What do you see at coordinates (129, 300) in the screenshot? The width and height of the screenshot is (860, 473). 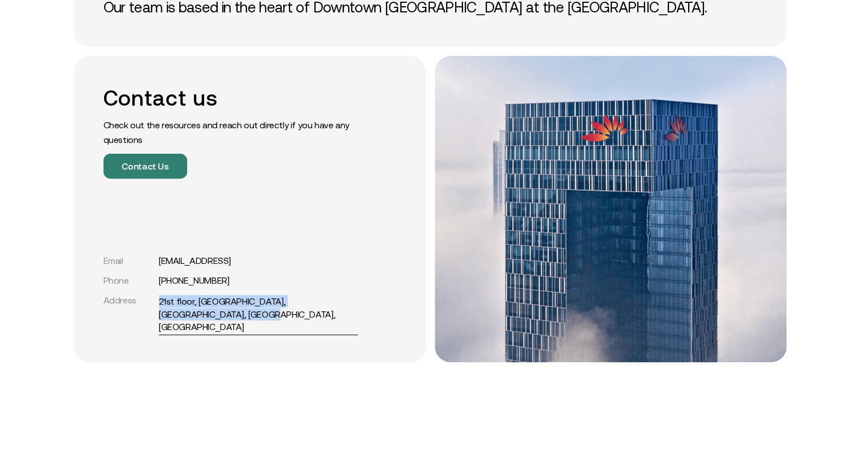 I see `div: Address` at bounding box center [129, 300].